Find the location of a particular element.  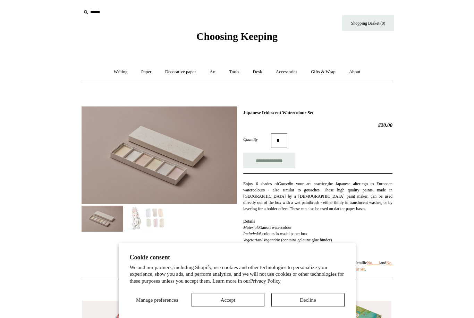

a: No. 1 is located at coordinates (373, 263).